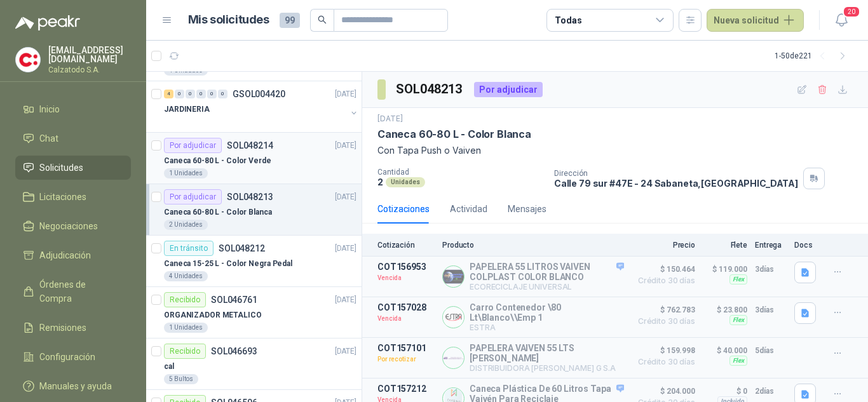  Describe the element at coordinates (217, 161) in the screenshot. I see `p: Caneca 60-80 L - Color Verde` at that location.